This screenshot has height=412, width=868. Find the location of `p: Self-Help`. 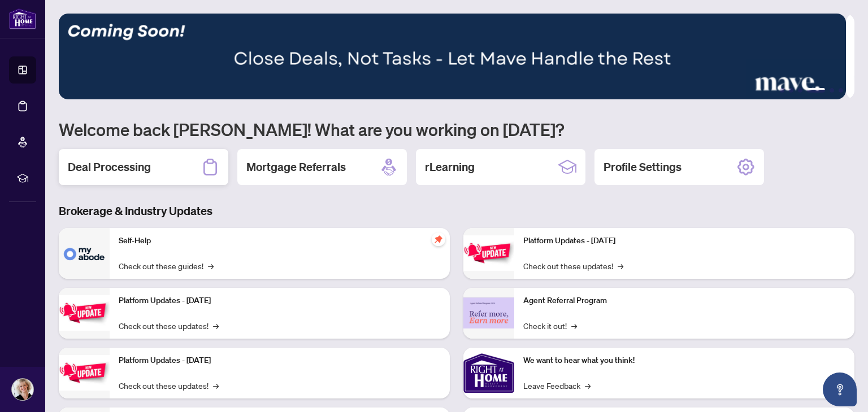

p: Self-Help is located at coordinates (280, 241).